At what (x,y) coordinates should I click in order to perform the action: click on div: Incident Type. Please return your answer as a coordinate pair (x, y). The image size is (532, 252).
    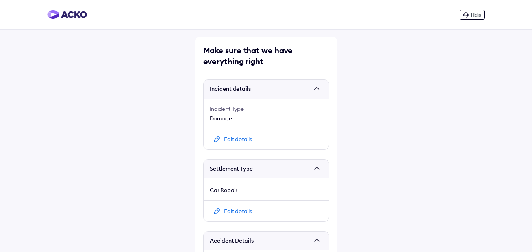
    Looking at the image, I should click on (266, 109).